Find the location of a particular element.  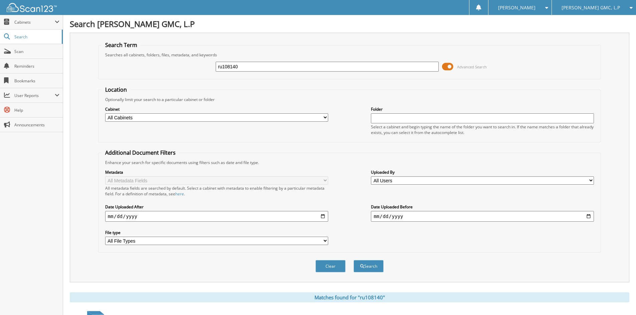

input: end is located at coordinates (482, 217).